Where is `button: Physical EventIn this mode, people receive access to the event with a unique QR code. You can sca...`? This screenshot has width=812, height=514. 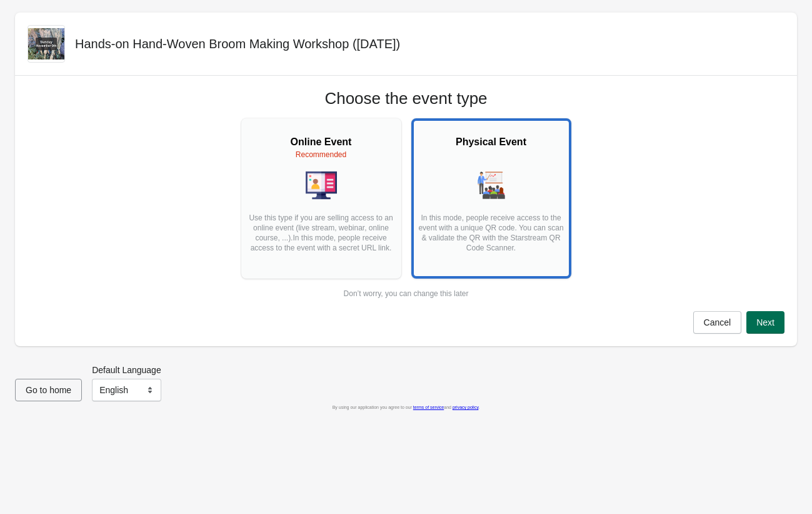 button: Physical EventIn this mode, people receive access to the event with a unique QR code. You can sca... is located at coordinates (491, 199).